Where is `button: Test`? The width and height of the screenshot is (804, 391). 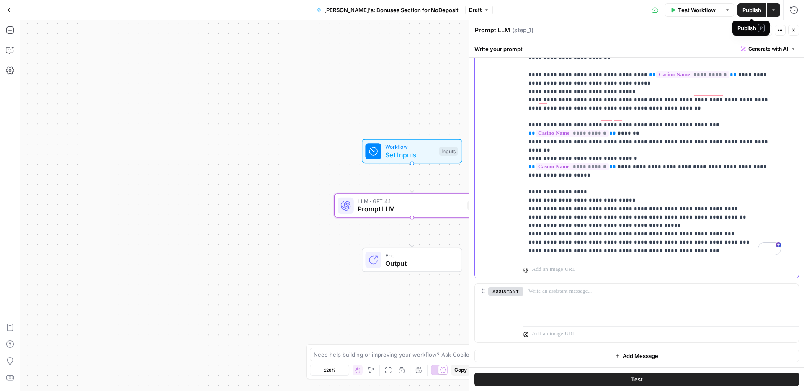
button: Test is located at coordinates (637, 380).